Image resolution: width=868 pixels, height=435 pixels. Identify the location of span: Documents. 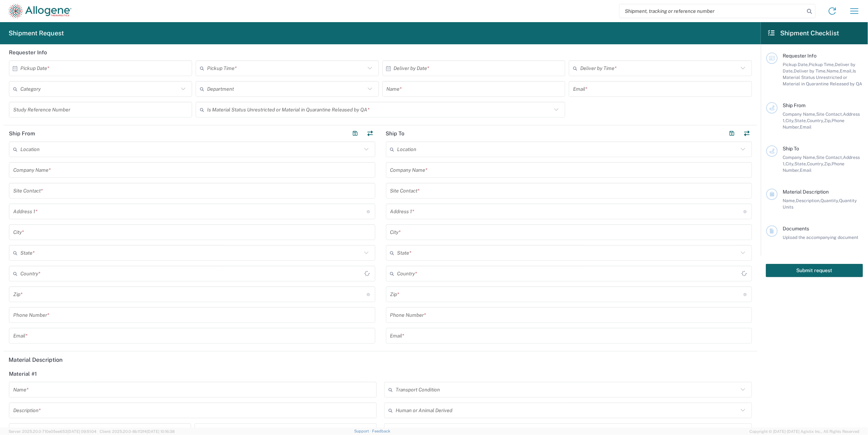
(796, 228).